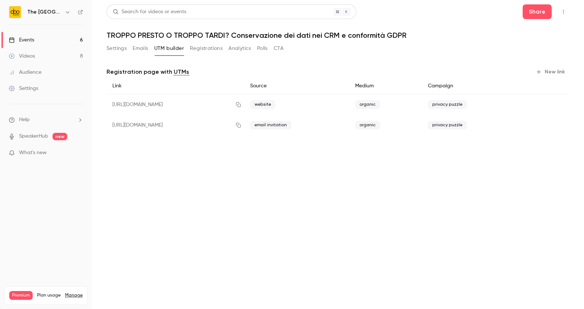  What do you see at coordinates (551, 72) in the screenshot?
I see `button: New link` at bounding box center [551, 72].